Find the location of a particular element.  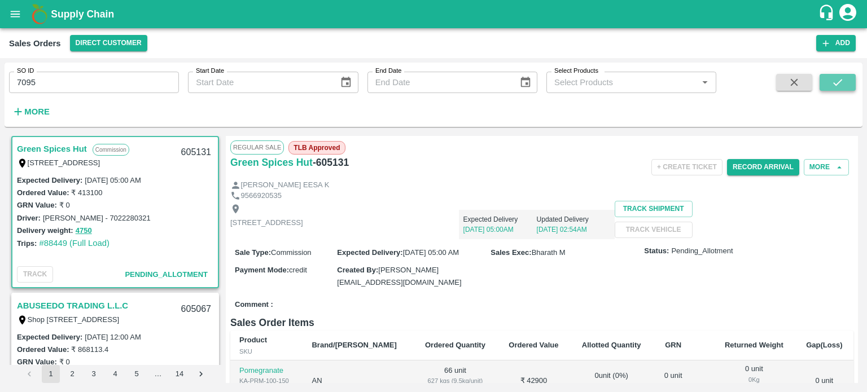

button: Record Arrival is located at coordinates (763, 167).